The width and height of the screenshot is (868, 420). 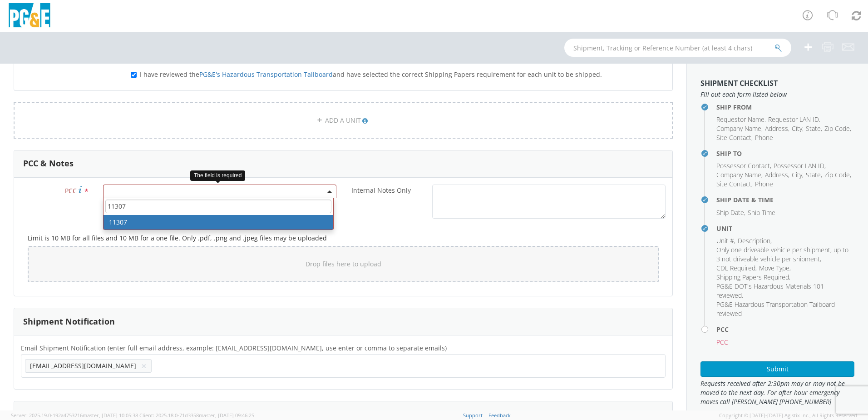 What do you see at coordinates (743, 165) in the screenshot?
I see `span: Possessor Contact` at bounding box center [743, 165].